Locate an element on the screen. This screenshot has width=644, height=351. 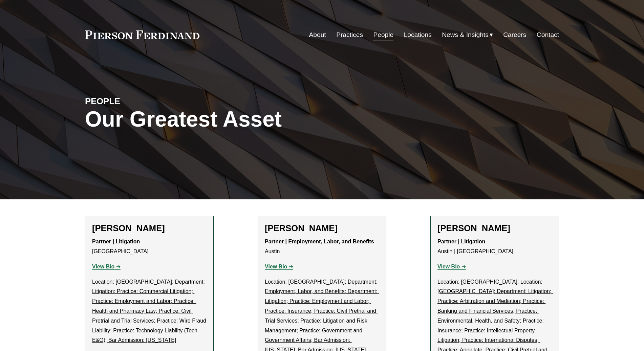
a: Careers is located at coordinates (514, 34).